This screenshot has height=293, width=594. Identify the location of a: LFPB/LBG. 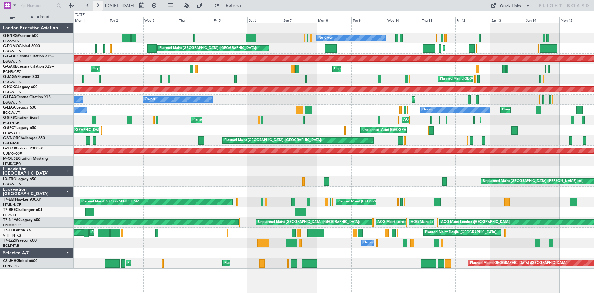
(11, 266).